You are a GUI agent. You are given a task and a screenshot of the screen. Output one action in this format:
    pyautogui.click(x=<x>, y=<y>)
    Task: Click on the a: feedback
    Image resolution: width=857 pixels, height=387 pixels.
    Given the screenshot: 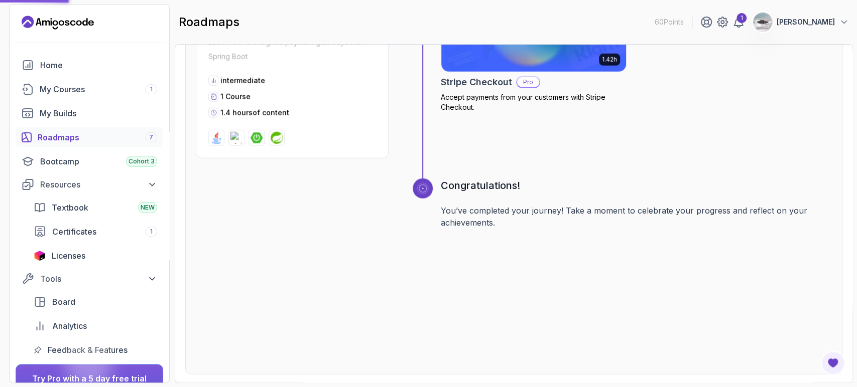 What is the action you would take?
    pyautogui.click(x=95, y=350)
    